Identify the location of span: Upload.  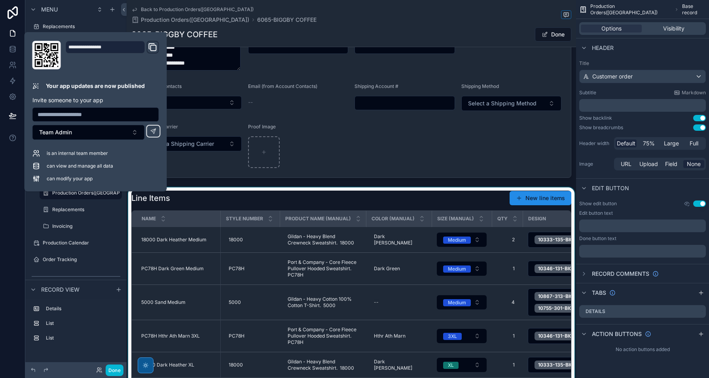
(649, 164).